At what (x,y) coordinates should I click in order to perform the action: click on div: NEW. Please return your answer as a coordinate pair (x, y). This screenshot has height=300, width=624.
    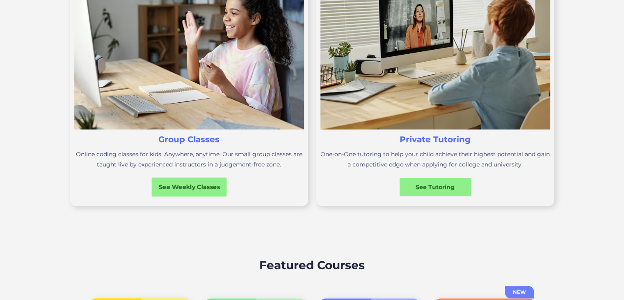
    Looking at the image, I should click on (520, 292).